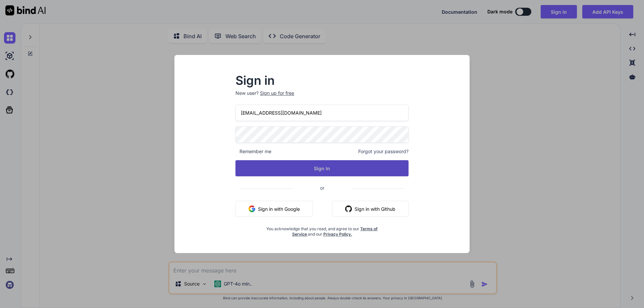  I want to click on a: Privacy Policy., so click(337, 234).